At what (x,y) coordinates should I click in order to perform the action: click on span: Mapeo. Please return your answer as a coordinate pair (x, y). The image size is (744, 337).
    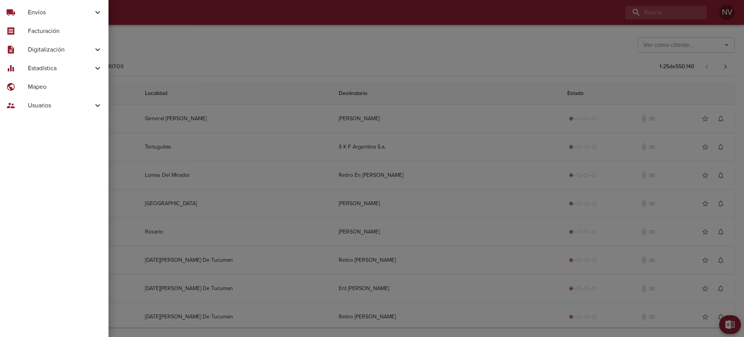
    Looking at the image, I should click on (65, 87).